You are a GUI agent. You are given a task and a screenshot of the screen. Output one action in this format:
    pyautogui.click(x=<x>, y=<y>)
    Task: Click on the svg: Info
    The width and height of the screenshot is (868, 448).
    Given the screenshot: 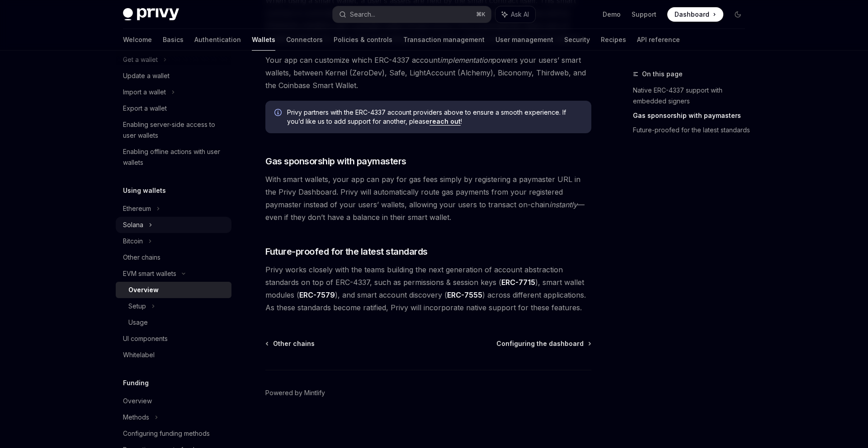 What is the action you would take?
    pyautogui.click(x=279, y=113)
    